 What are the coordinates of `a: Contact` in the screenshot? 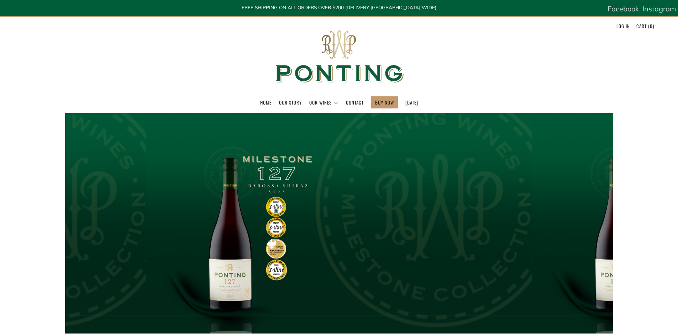 It's located at (355, 103).